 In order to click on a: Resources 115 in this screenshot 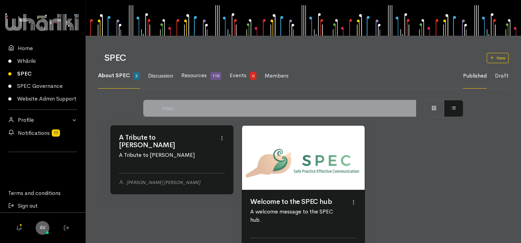, I will do `click(201, 76)`.